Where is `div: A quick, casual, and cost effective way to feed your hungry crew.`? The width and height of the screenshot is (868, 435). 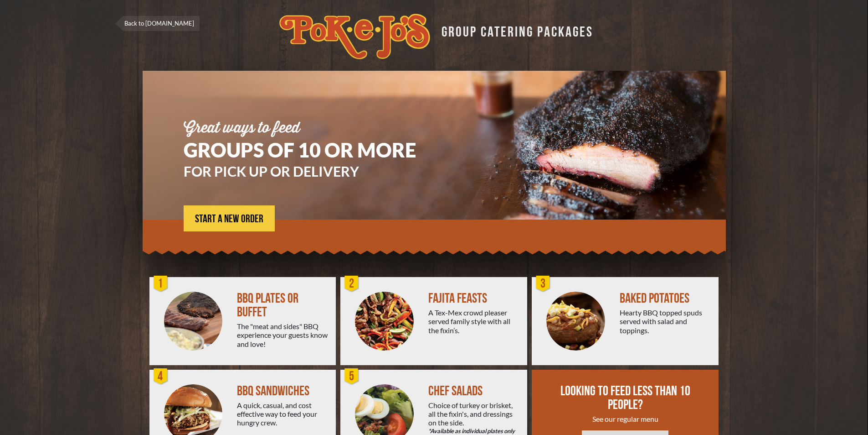
div: A quick, casual, and cost effective way to feed your hungry crew. is located at coordinates (283, 413).